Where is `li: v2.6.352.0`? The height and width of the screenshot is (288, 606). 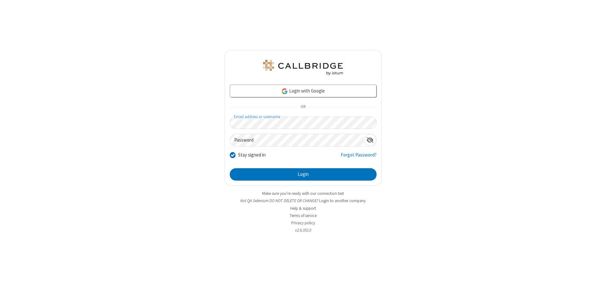 li: v2.6.352.0 is located at coordinates (303, 230).